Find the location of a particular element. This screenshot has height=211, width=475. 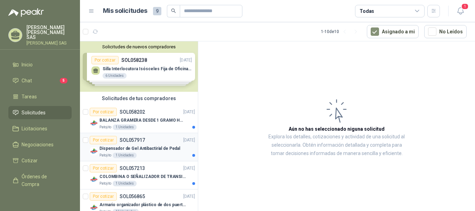

a: Órdenes de Compra is located at coordinates (40, 181).